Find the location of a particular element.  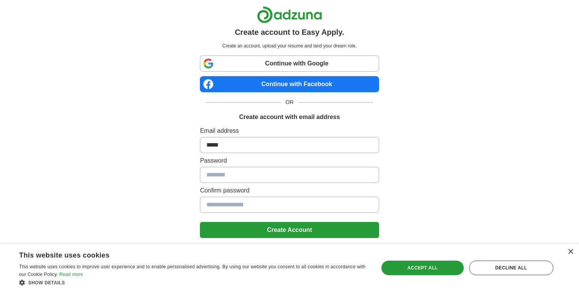

span: Show details is located at coordinates (47, 283).